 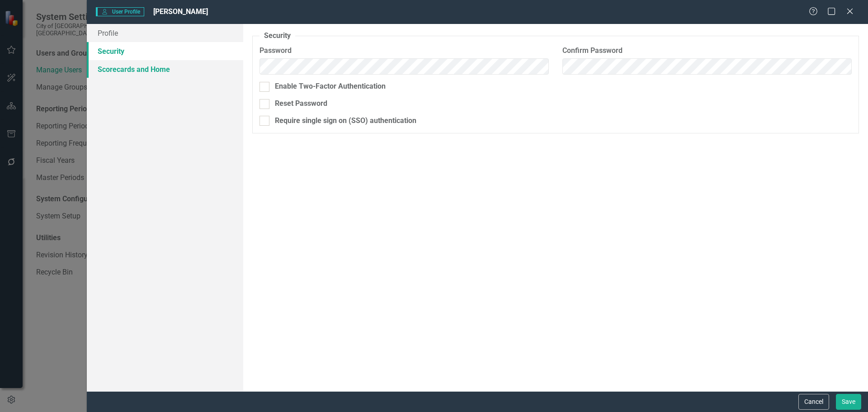 What do you see at coordinates (345, 121) in the screenshot?
I see `div: Require single sign on (SSO) authentication` at bounding box center [345, 121].